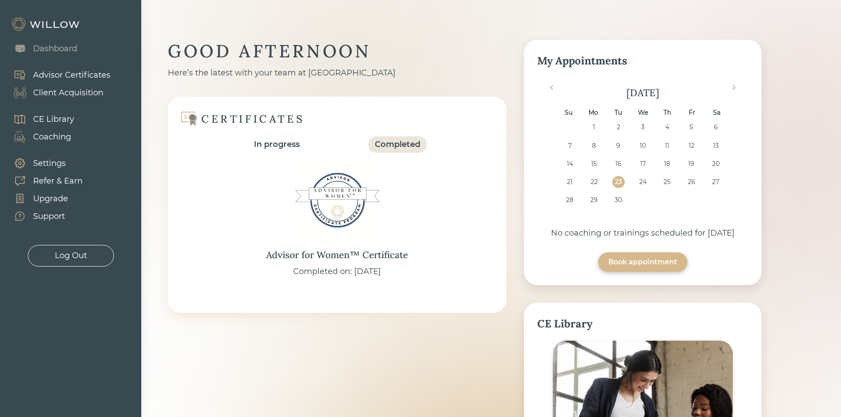 The width and height of the screenshot is (841, 417). Describe the element at coordinates (43, 181) in the screenshot. I see `a: Refer & Earn` at that location.